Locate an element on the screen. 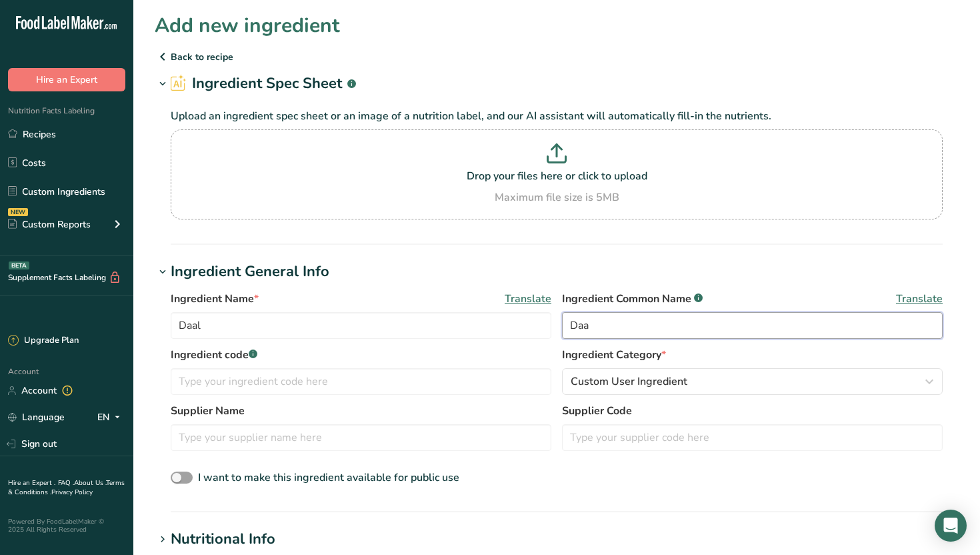 This screenshot has width=980, height=555. h2: Ingredient Spec Sheet is located at coordinates (263, 83).